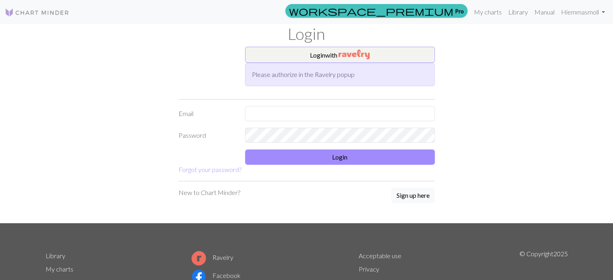  What do you see at coordinates (307, 34) in the screenshot?
I see `h1: Login` at bounding box center [307, 34].